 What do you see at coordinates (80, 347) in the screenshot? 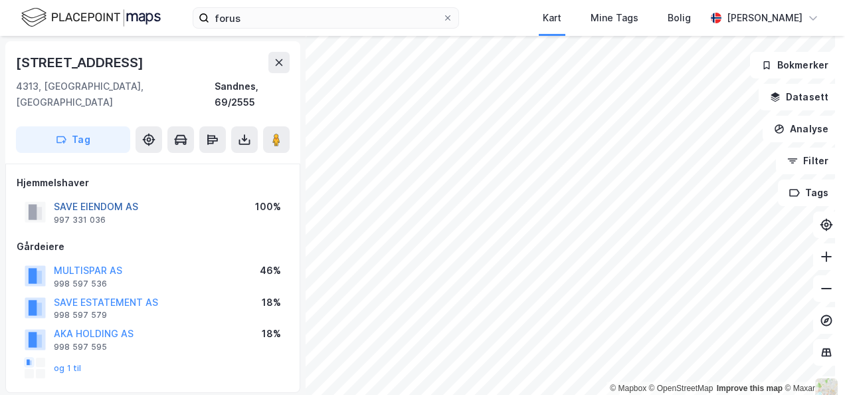
I see `div: 998 597 595` at bounding box center [80, 347].